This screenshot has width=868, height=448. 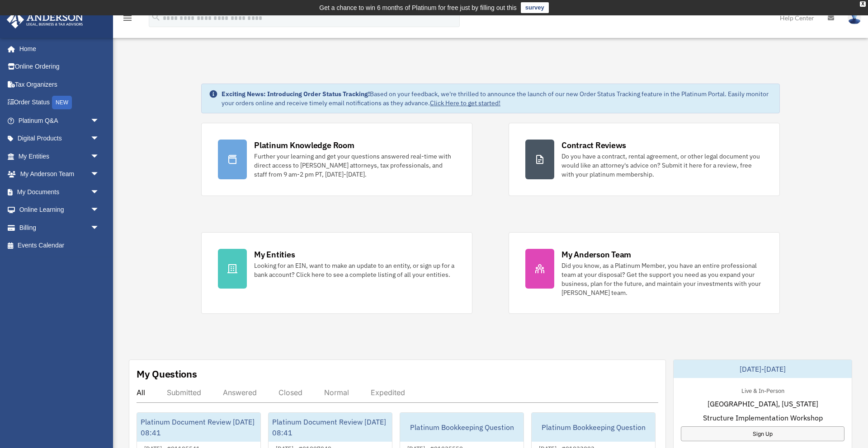 What do you see at coordinates (60, 228) in the screenshot?
I see `a: Billingarrow_drop_down` at bounding box center [60, 228].